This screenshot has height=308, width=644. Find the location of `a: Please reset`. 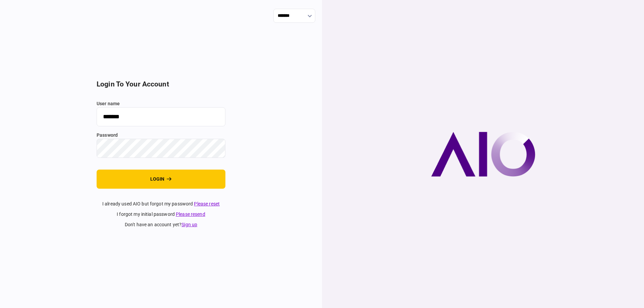

a: Please reset is located at coordinates (207, 204).